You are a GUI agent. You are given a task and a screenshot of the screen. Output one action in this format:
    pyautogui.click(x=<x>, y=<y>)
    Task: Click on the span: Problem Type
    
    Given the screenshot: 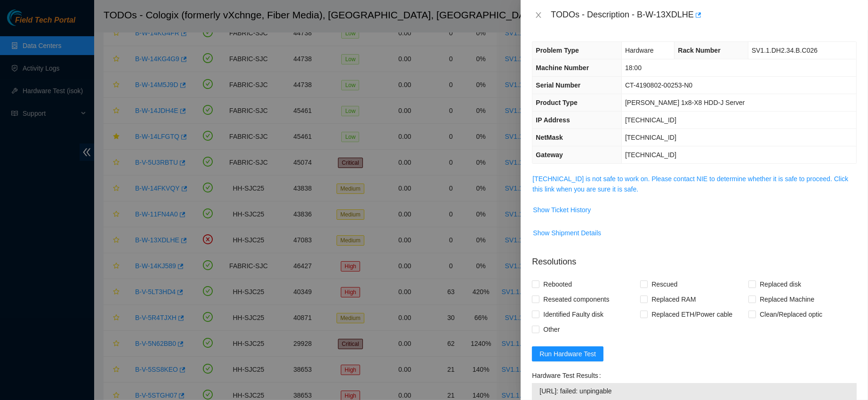 What is the action you would take?
    pyautogui.click(x=557, y=50)
    